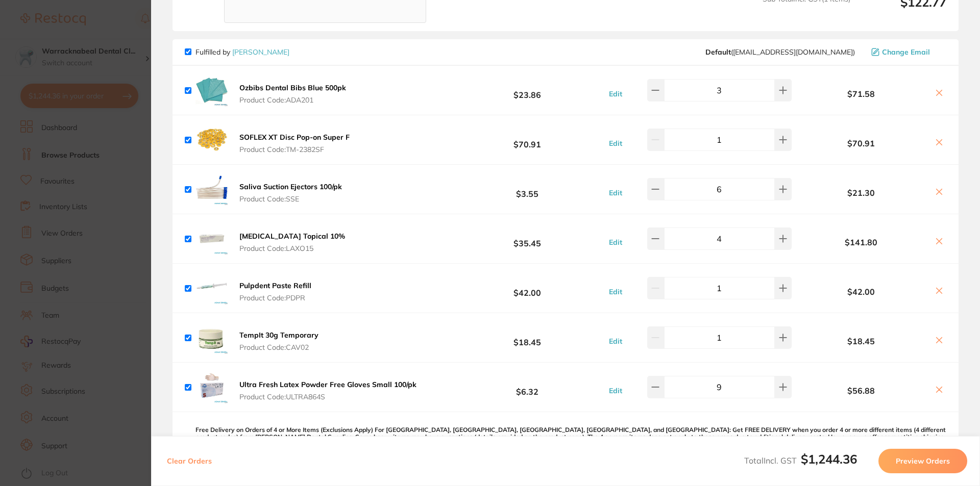 The width and height of the screenshot is (980, 486). Describe the element at coordinates (212, 289) in the screenshot. I see `img: aGUzbm1jOQ` at that location.